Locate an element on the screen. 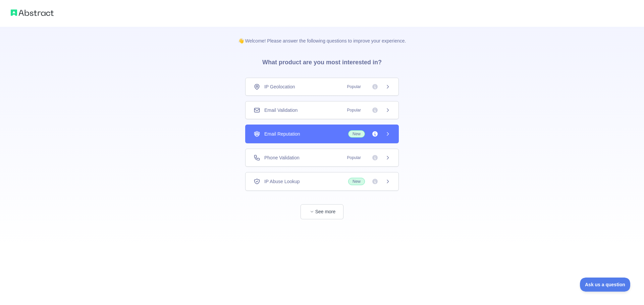 The height and width of the screenshot is (305, 644). span: IP Abuse Lookup is located at coordinates (282, 181).